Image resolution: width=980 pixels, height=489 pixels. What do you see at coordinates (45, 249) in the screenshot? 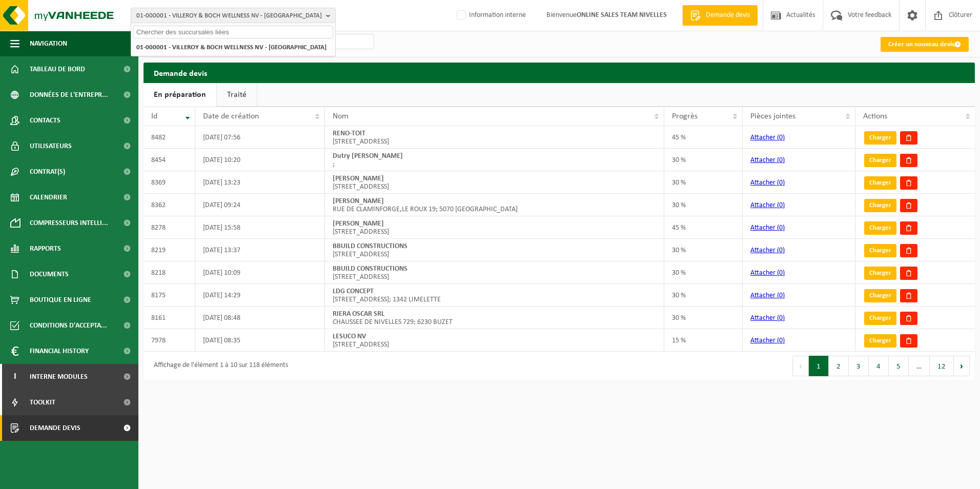
I see `span: Rapports` at bounding box center [45, 249].